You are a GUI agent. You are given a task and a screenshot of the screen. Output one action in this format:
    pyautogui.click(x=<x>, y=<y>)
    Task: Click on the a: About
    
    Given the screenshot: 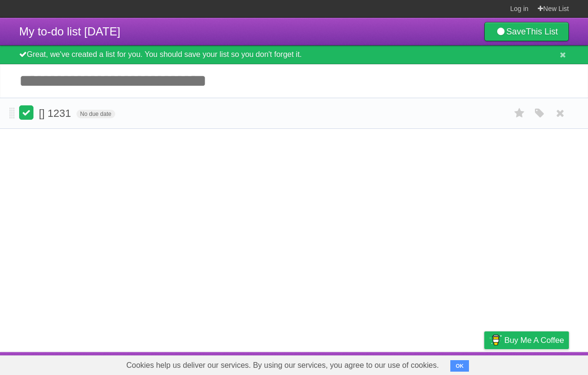 What is the action you would take?
    pyautogui.click(x=367, y=363)
    